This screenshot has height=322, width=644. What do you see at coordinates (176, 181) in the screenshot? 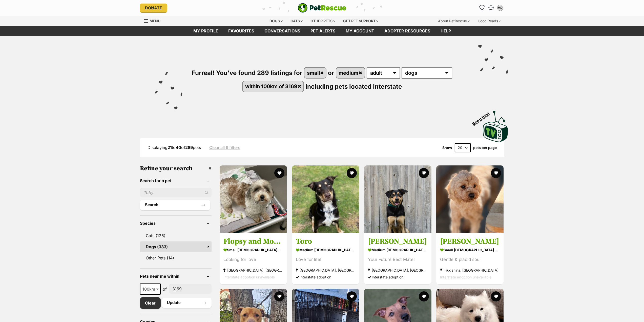
I see `header: Search for a pet` at bounding box center [176, 181].